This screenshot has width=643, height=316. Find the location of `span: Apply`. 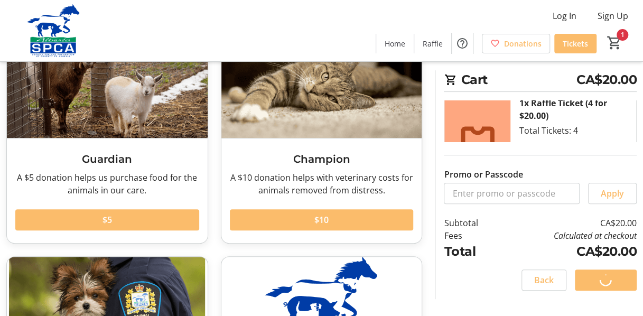

span: Apply is located at coordinates (612, 193).